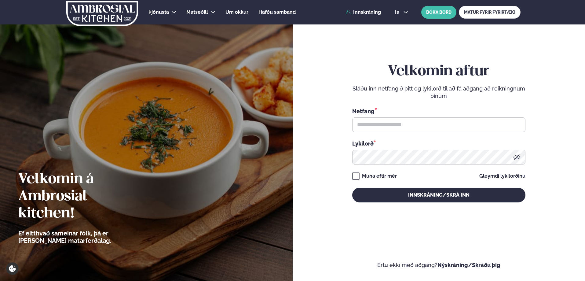  Describe the element at coordinates (158, 12) in the screenshot. I see `a: Þjónusta` at that location.